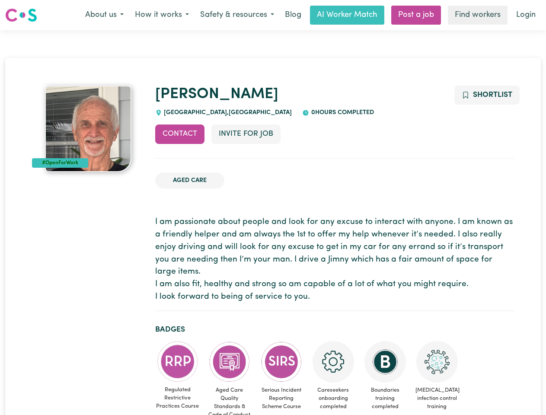  Describe the element at coordinates (246, 134) in the screenshot. I see `button: Invite for Job` at that location.